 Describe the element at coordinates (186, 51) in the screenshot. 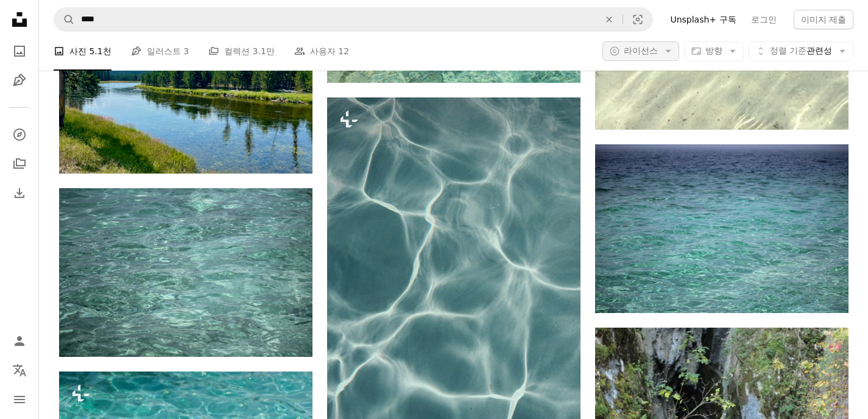

I see `span: 3` at that location.